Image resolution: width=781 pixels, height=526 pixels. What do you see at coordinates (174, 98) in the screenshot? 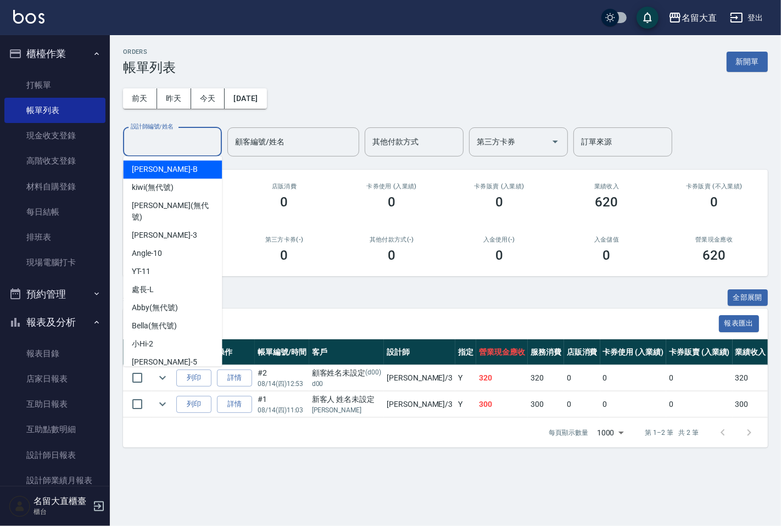
I see `button: 昨天` at bounding box center [174, 98].